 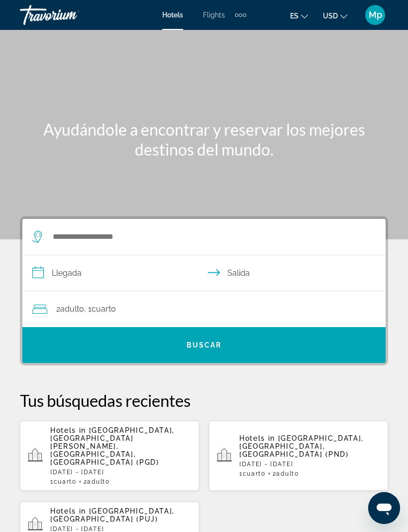 What do you see at coordinates (240, 15) in the screenshot?
I see `button: Extra navigation items` at bounding box center [240, 15].